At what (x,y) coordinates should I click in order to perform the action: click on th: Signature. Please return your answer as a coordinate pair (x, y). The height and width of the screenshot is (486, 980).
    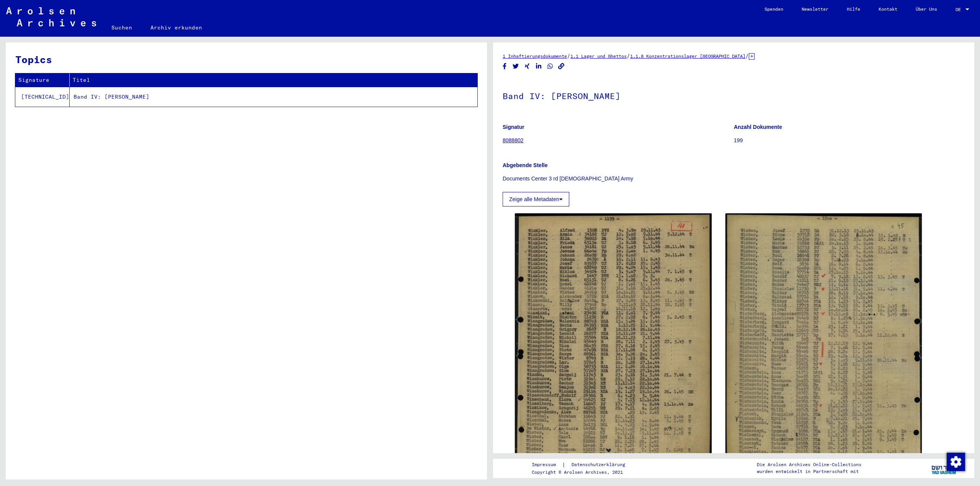
    Looking at the image, I should click on (42, 80).